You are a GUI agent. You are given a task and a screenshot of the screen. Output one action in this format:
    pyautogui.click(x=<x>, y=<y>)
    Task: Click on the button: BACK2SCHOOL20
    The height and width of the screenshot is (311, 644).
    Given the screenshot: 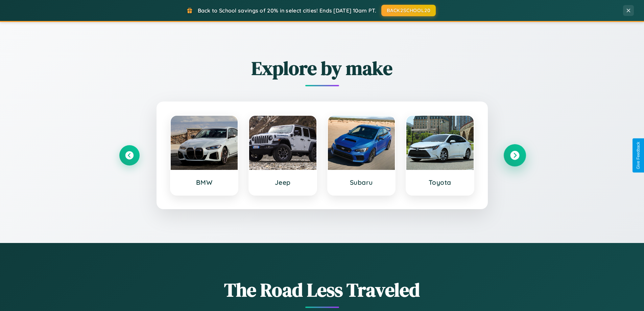 What is the action you would take?
    pyautogui.click(x=408, y=11)
    